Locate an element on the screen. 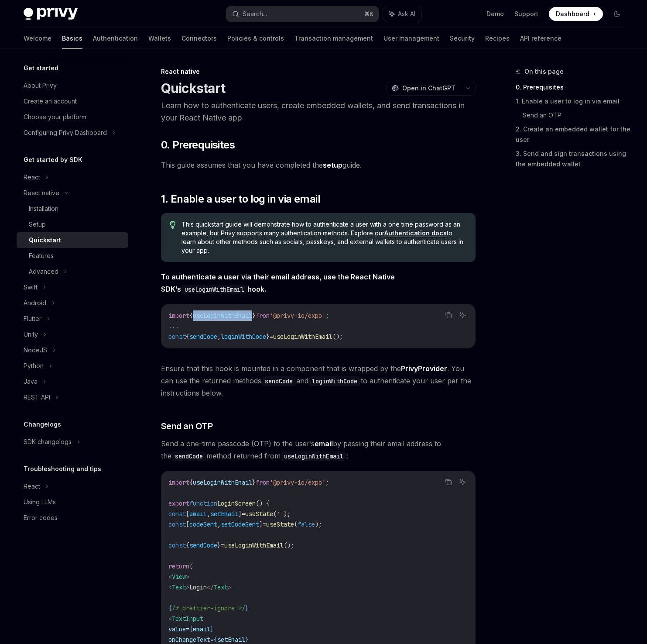  button: Ask AI is located at coordinates (463, 482).